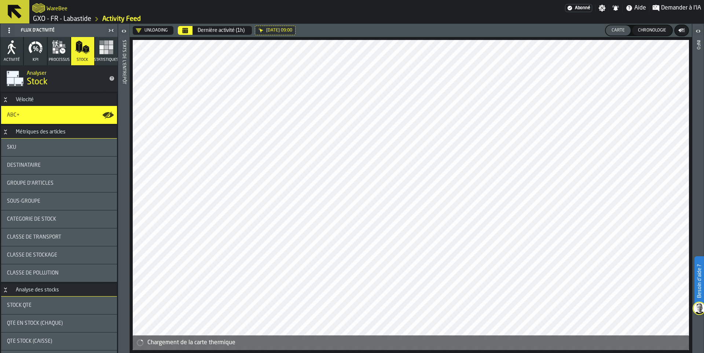 Image resolution: width=704 pixels, height=353 pixels. Describe the element at coordinates (59, 219) in the screenshot. I see `div: stat-Catégorie de stock` at that location.